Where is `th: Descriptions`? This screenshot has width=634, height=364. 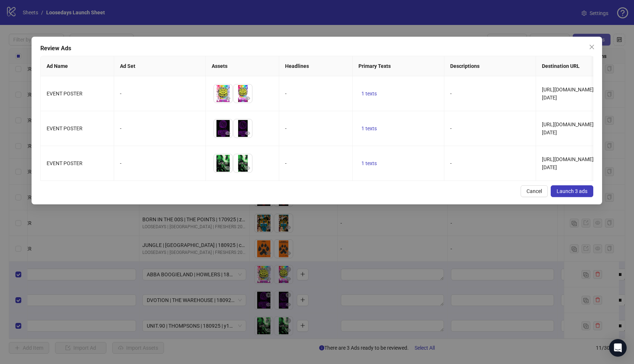
th: Descriptions is located at coordinates (490, 66).